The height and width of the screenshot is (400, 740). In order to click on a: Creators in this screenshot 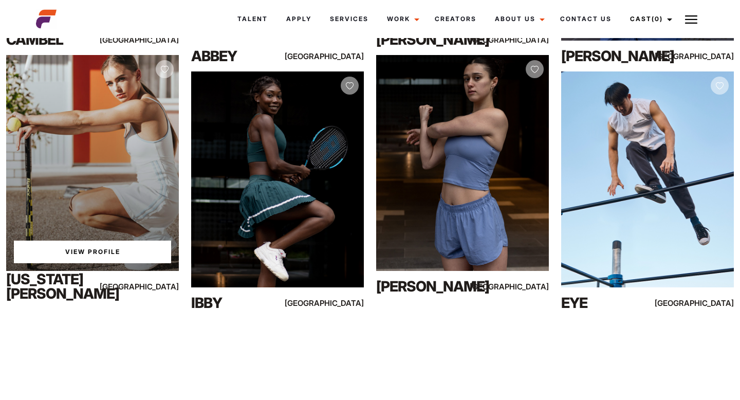, I will do `click(455, 19)`.